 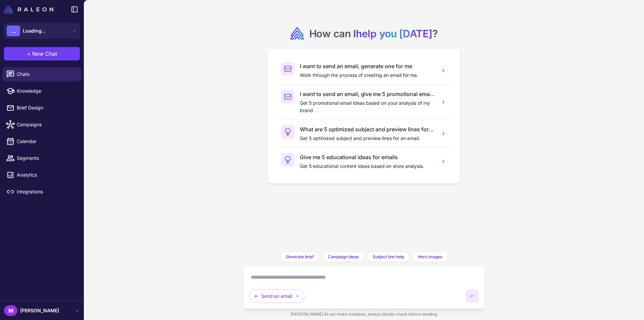 What do you see at coordinates (42, 91) in the screenshot?
I see `a: Knowledge` at bounding box center [42, 91].